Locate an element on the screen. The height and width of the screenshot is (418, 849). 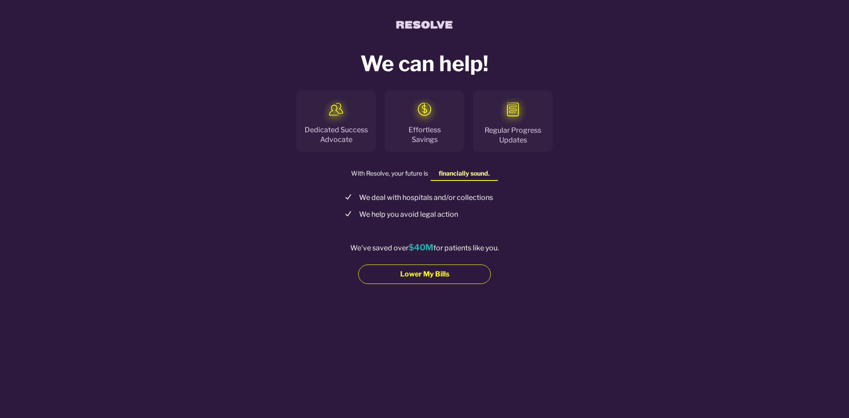
span: $40M is located at coordinates (421, 247).